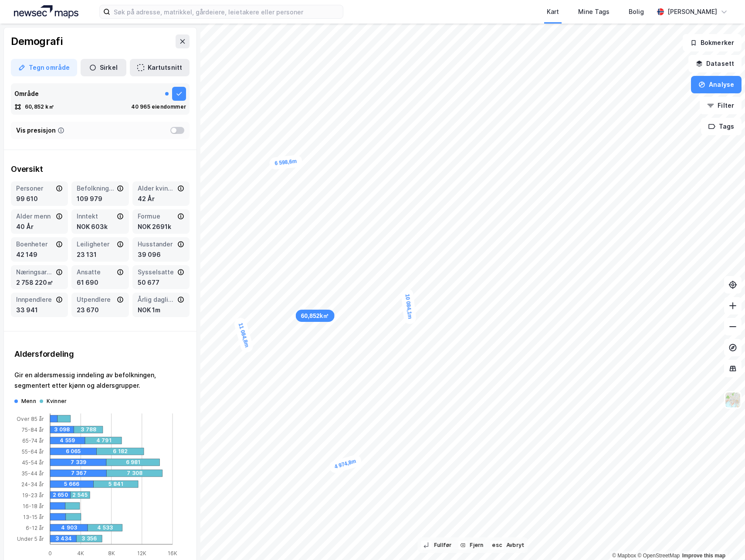 The width and height of the screenshot is (745, 560). Describe the element at coordinates (82, 495) in the screenshot. I see `div: 2 545` at that location.